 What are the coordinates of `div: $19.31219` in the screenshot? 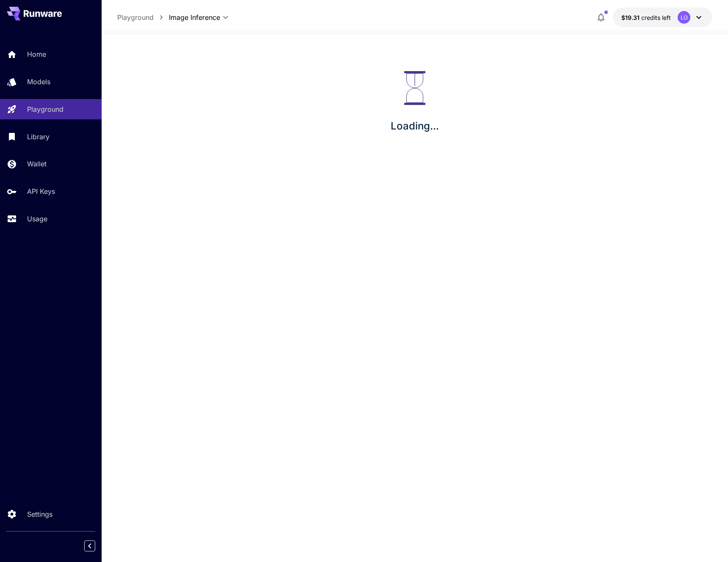 It's located at (646, 17).